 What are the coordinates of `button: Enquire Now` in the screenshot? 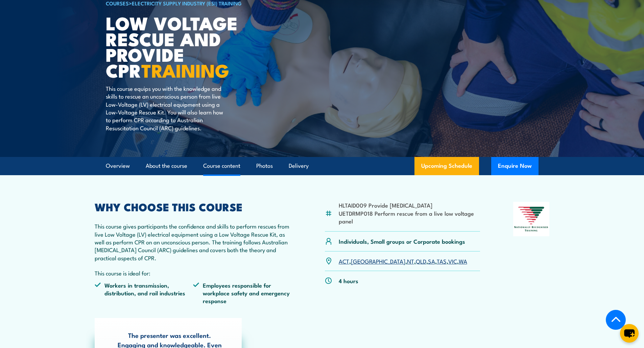 It's located at (514, 166).